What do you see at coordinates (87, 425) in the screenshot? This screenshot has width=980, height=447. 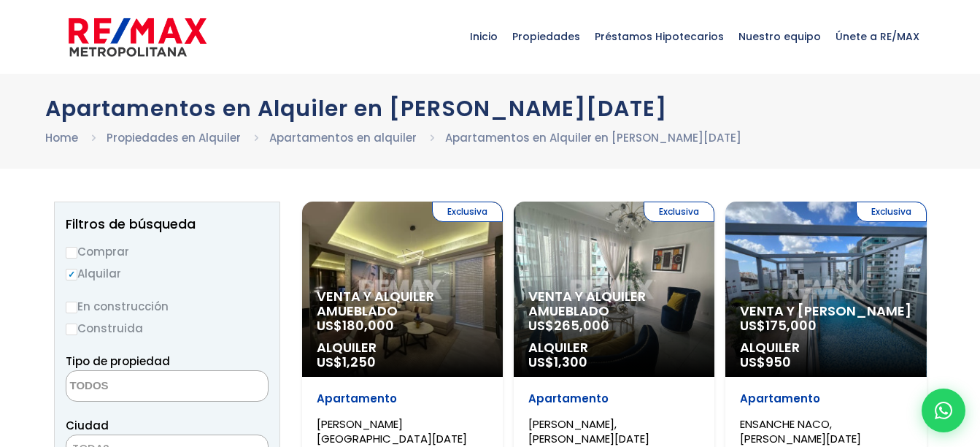 I see `span: Ciudad` at bounding box center [87, 425].